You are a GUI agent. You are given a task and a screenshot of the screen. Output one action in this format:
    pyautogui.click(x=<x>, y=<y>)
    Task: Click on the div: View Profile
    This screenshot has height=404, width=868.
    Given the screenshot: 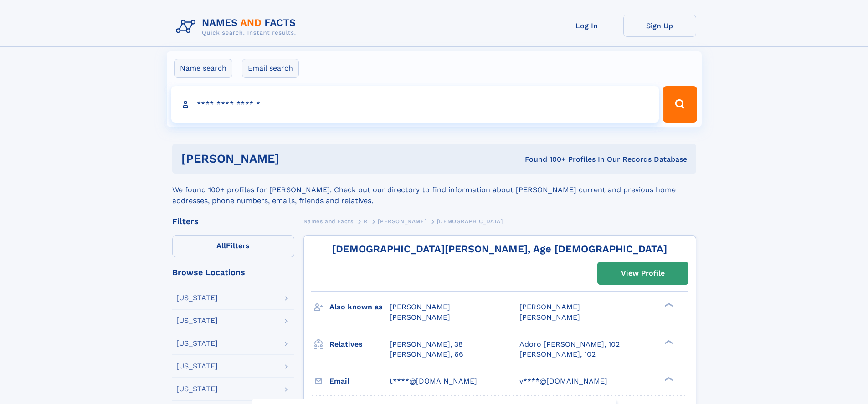 What is the action you would take?
    pyautogui.click(x=643, y=273)
    